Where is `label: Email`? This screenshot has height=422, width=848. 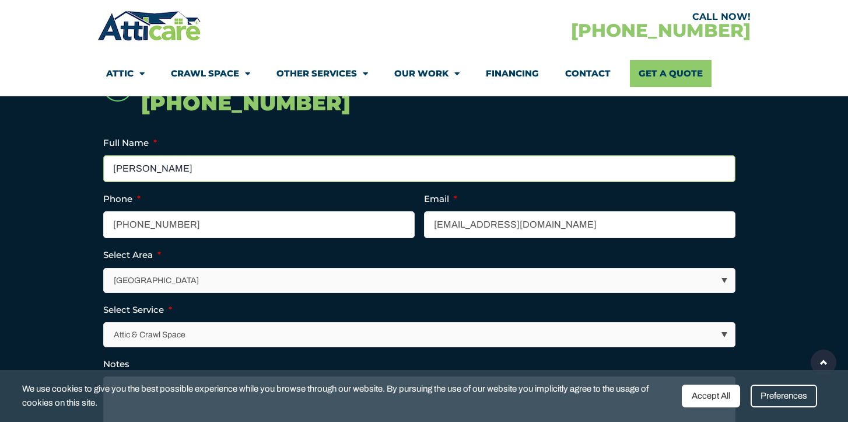 label: Email is located at coordinates (440, 199).